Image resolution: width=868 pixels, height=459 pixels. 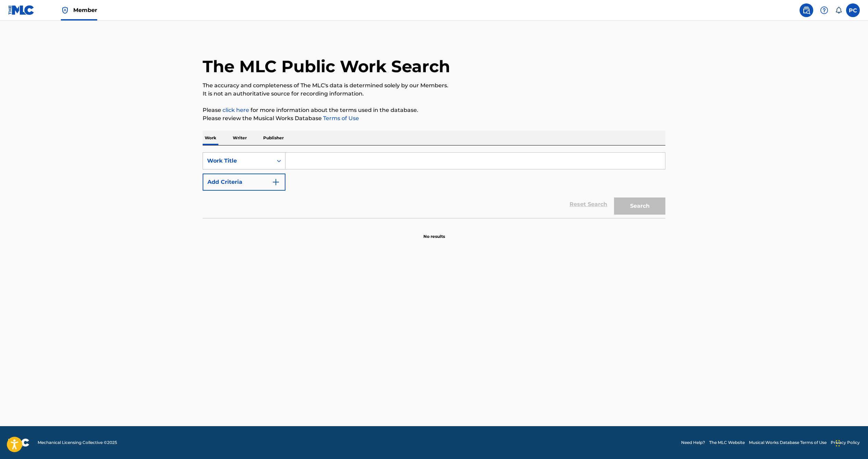 I want to click on div: Notifications, so click(x=839, y=10).